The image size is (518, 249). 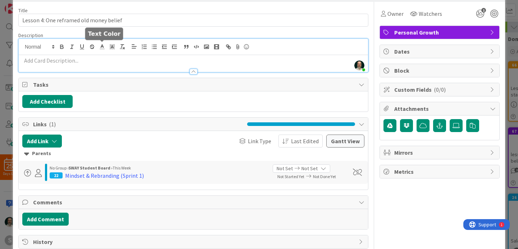 What do you see at coordinates (194, 242) in the screenshot?
I see `span: History` at bounding box center [194, 242].